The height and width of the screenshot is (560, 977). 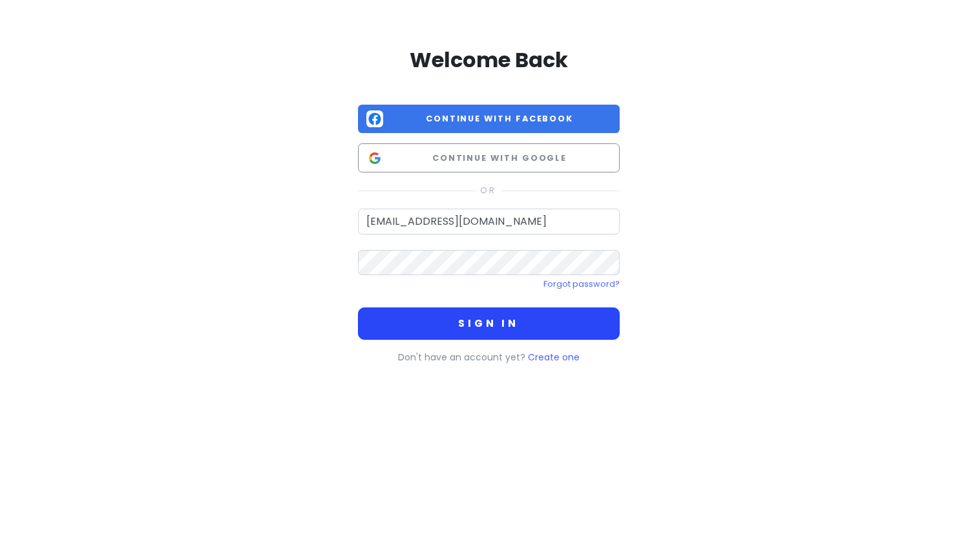 What do you see at coordinates (488, 60) in the screenshot?
I see `h2: Welcome Back` at bounding box center [488, 60].